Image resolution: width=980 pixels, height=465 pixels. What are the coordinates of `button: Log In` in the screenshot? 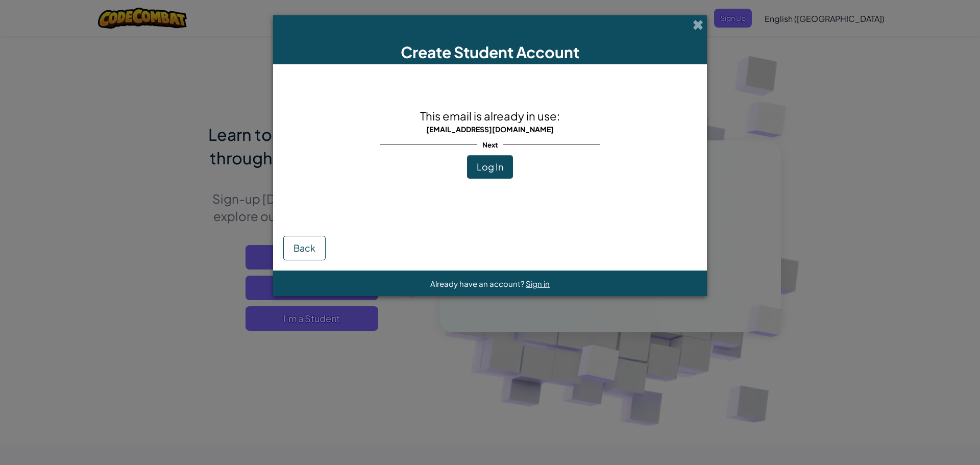 It's located at (490, 167).